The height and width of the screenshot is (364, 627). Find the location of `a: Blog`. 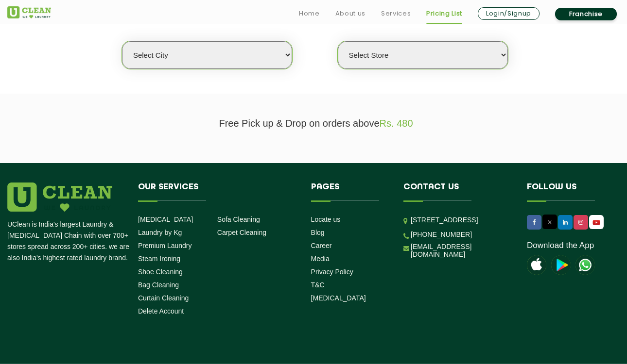

a: Blog is located at coordinates (318, 232).